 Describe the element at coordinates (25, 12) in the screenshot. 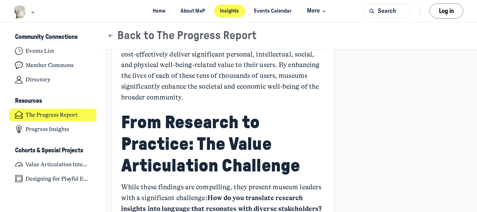

I see `button: Museums as Progress logo` at that location.